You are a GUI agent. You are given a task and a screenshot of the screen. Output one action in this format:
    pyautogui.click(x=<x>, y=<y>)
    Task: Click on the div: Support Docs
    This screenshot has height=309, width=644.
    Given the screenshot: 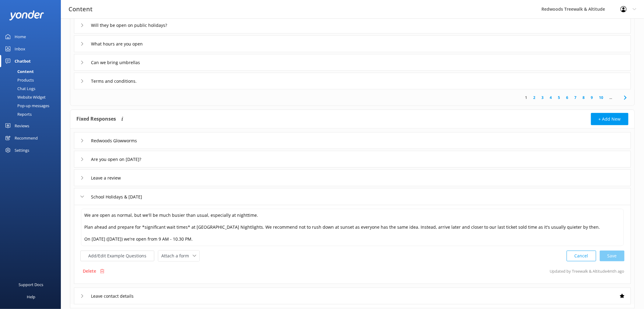 What is the action you would take?
    pyautogui.click(x=31, y=284)
    